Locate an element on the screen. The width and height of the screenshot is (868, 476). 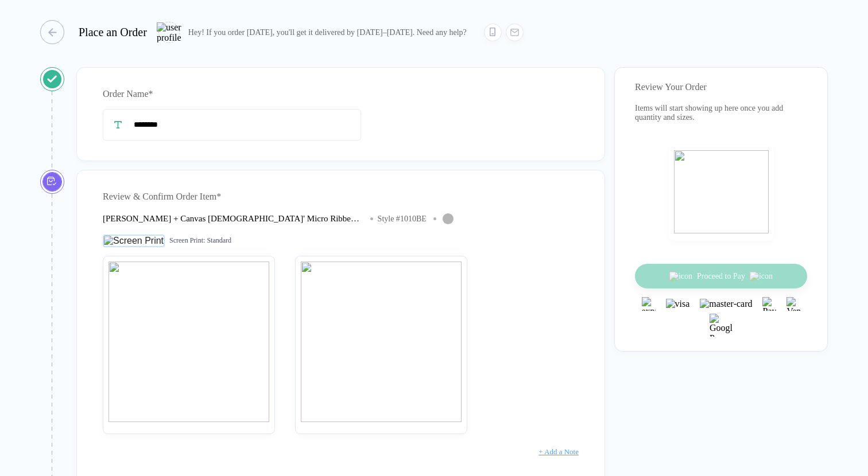
div: Place an Order is located at coordinates (112, 32).